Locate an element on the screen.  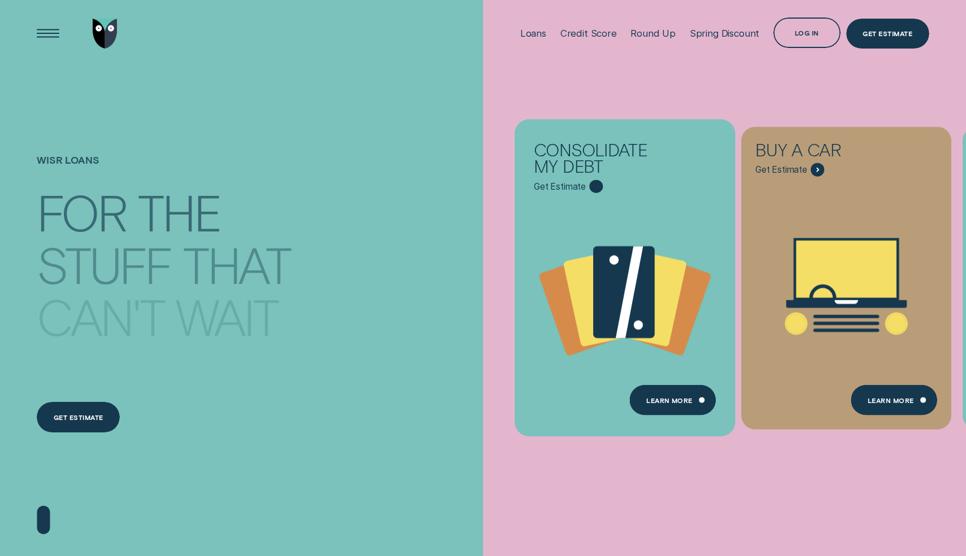
div: Loans is located at coordinates (533, 33).